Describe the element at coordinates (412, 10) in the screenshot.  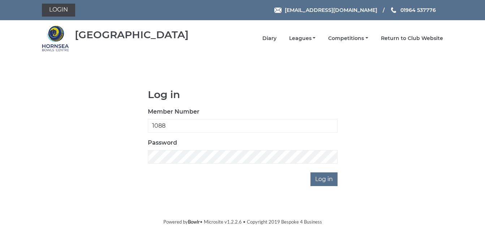
I see `a: Phone us 01964 537776` at that location.